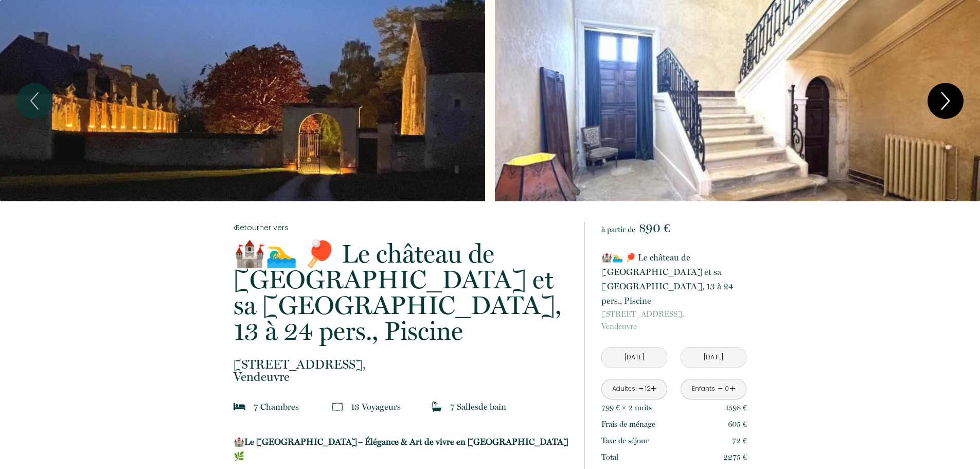 The height and width of the screenshot is (469, 980). Describe the element at coordinates (627, 408) in the screenshot. I see `p: 799 € × 2 nuit` at that location.